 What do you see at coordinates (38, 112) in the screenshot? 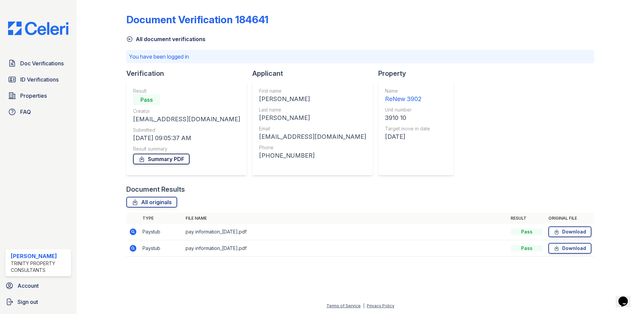
I see `a: FAQ` at bounding box center [38, 112].